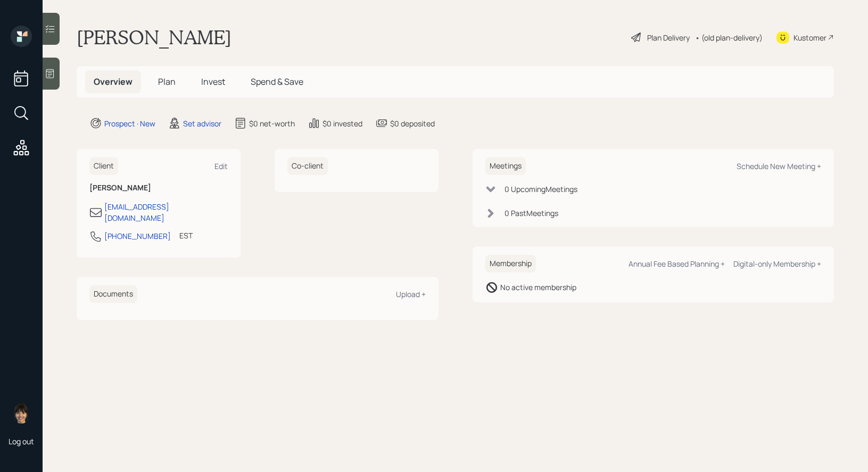 This screenshot has width=868, height=472. What do you see at coordinates (677, 263) in the screenshot?
I see `div: Annual Fee Based Planning +` at bounding box center [677, 263].